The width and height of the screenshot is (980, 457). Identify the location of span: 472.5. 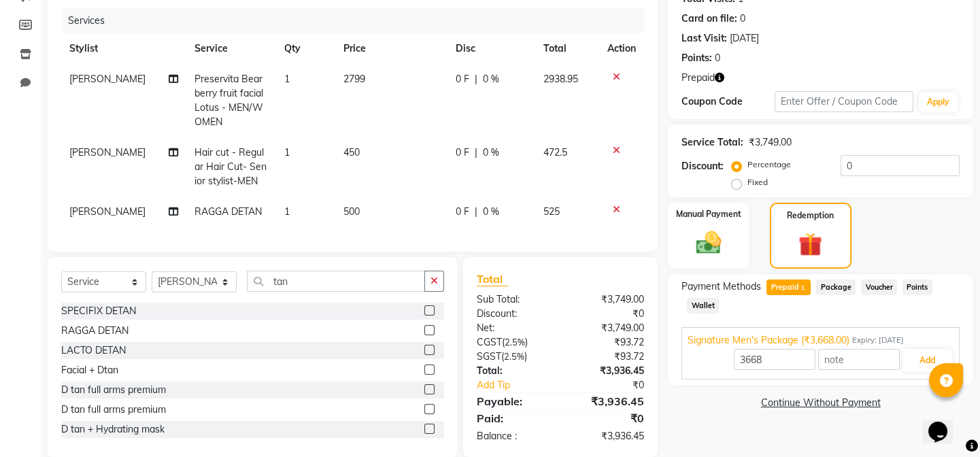
(555, 153).